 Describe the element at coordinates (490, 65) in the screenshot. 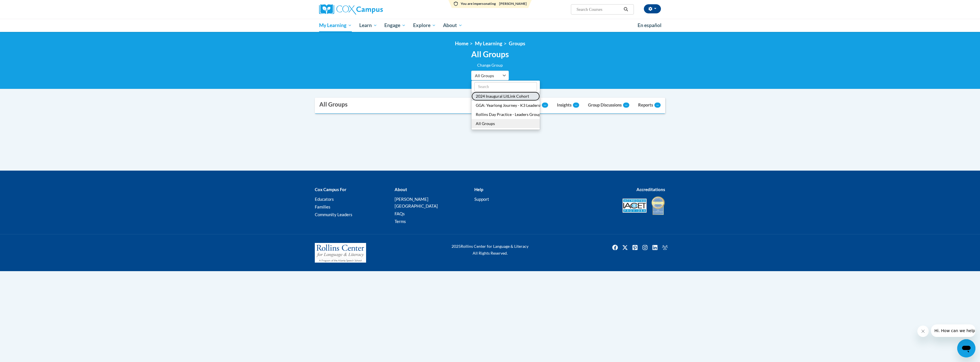

I see `label: Change Group` at that location.